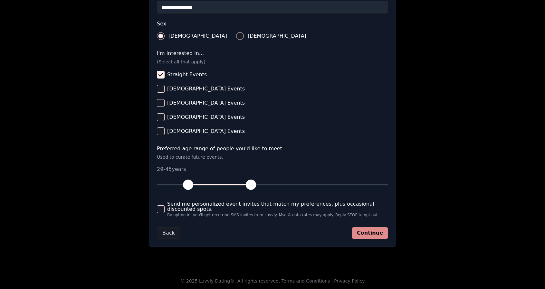  Describe the element at coordinates (272, 149) in the screenshot. I see `label: Preferred age range of people you'd like to meet...` at that location.